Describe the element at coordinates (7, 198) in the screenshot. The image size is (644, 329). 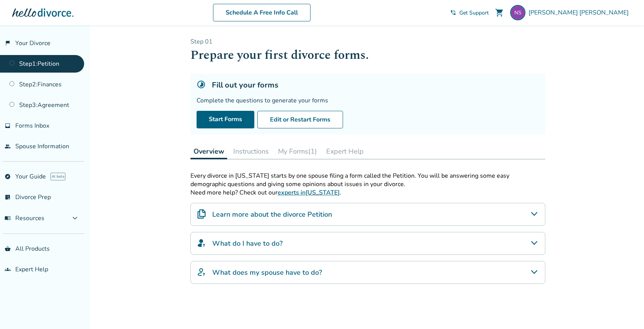
I see `span: list_alt_check` at that location.